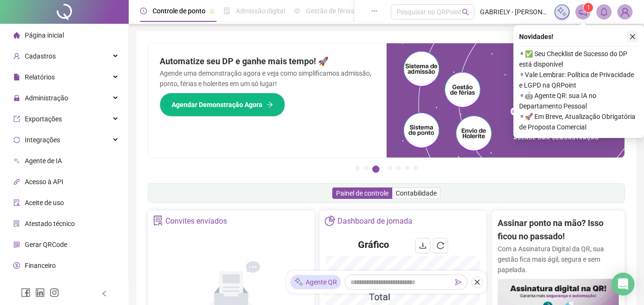 The image size is (644, 305). Describe the element at coordinates (362, 193) in the screenshot. I see `span: Painel de controle` at that location.